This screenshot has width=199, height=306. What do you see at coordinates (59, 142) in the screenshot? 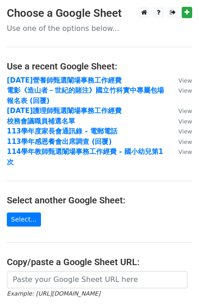
I see `strong: 113學年感恩餐會出席調查 (回覆)` at bounding box center [59, 142].